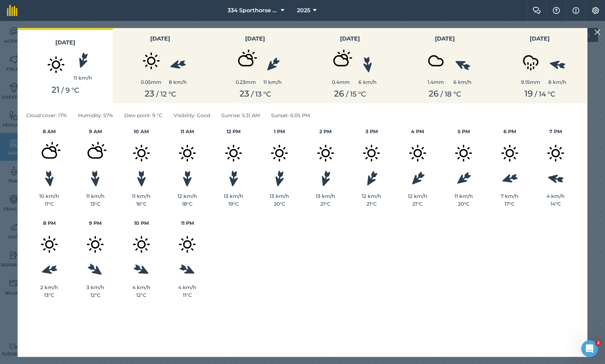 Image resolution: width=605 pixels, height=364 pixels. I want to click on span: 12, so click(164, 94).